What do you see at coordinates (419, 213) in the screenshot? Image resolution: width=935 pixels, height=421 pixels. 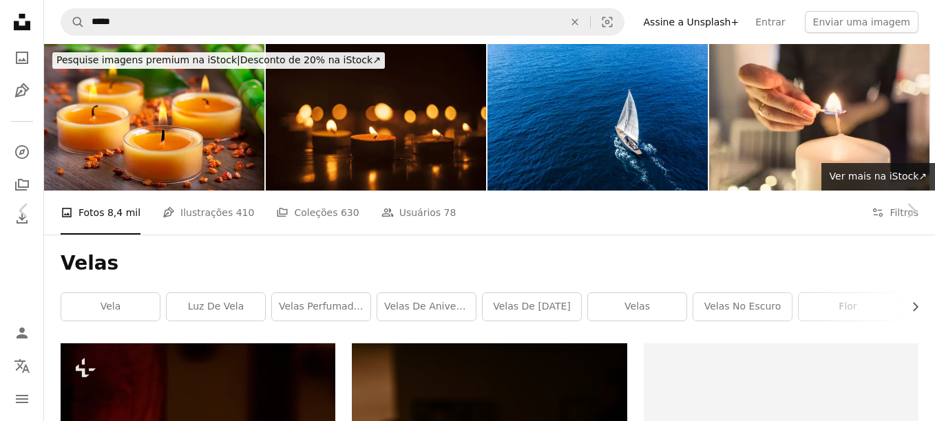 I see `a: Usuários 78` at bounding box center [419, 213].